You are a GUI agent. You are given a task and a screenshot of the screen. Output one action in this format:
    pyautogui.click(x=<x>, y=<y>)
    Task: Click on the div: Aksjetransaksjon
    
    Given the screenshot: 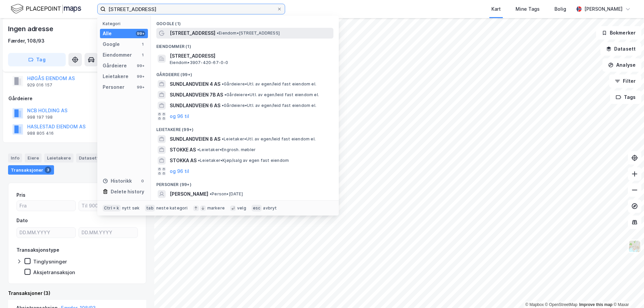 What is the action you would take?
    pyautogui.click(x=54, y=272)
    